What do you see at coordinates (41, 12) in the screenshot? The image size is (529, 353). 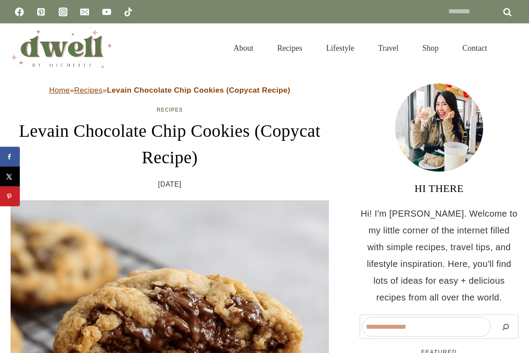 I see `a: Pinterest` at bounding box center [41, 12].